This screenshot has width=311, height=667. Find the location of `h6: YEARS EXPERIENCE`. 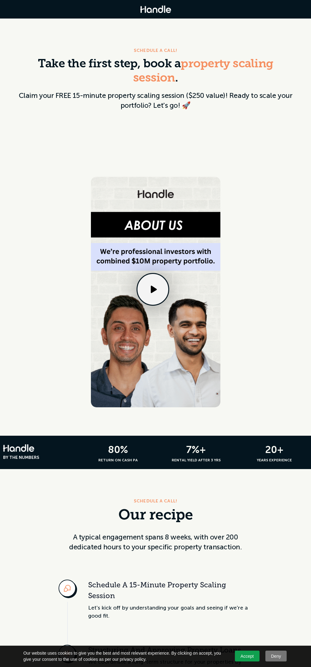

h6: YEARS EXPERIENCE is located at coordinates (275, 460).